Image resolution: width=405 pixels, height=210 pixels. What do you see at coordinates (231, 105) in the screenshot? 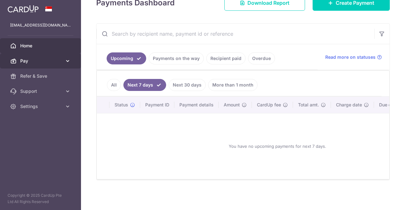
I see `span: Amount` at bounding box center [231, 105].